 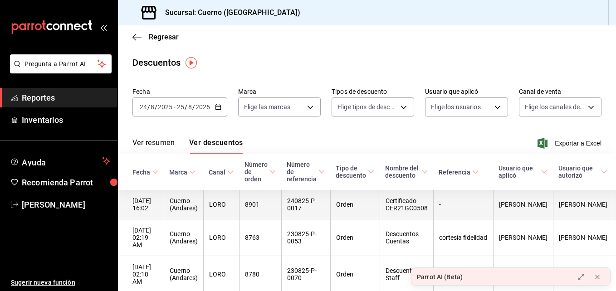 I want to click on th: 240825-P-0017, so click(x=306, y=204).